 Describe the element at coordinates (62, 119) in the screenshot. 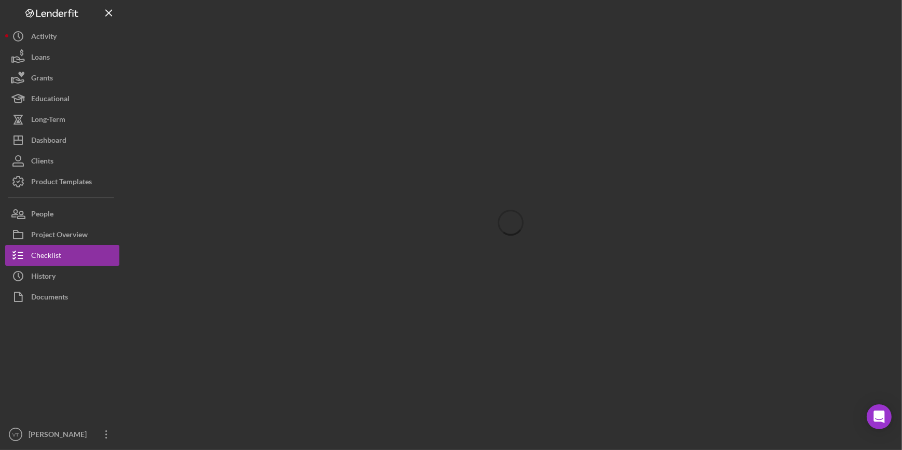

I see `a: Long-Term` at that location.